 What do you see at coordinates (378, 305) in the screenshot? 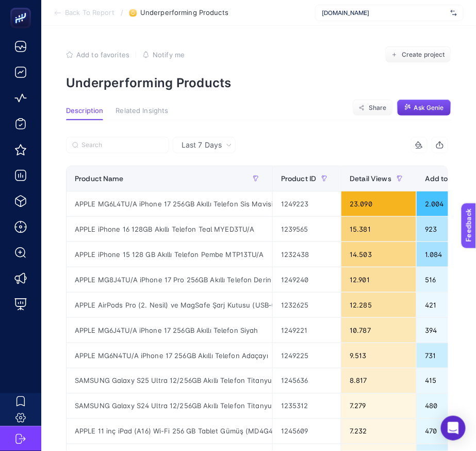
I see `div: 12.285` at bounding box center [378, 305].